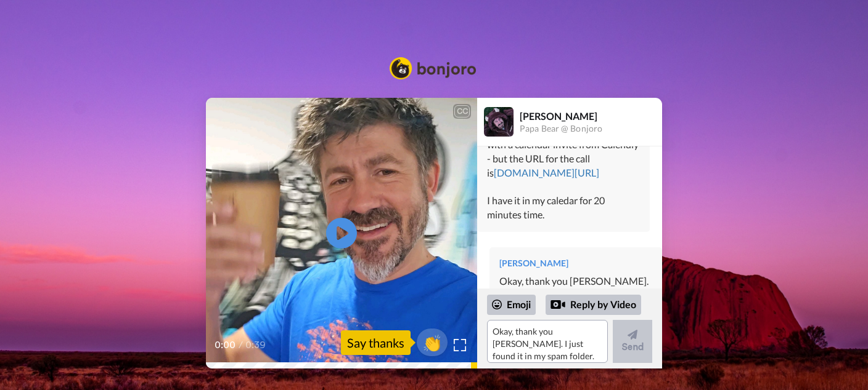 Image resolution: width=868 pixels, height=390 pixels. I want to click on div: Papa Bear @ Bonjoro, so click(591, 128).